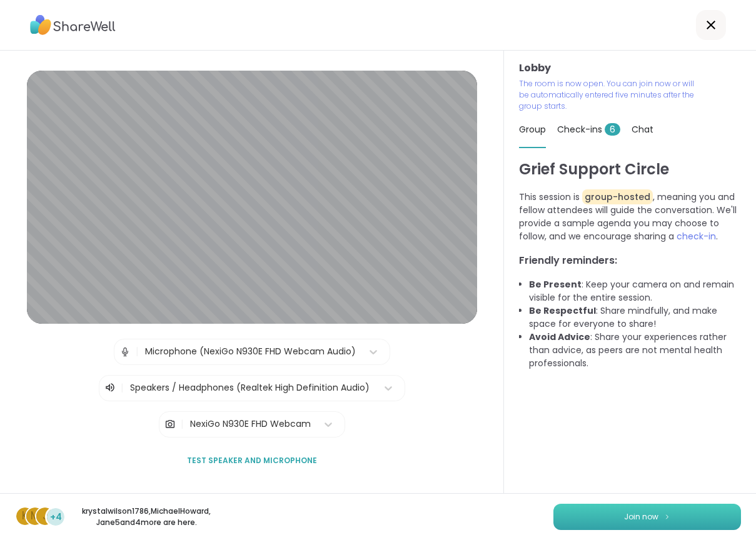  Describe the element at coordinates (612, 130) in the screenshot. I see `span: 6` at that location.